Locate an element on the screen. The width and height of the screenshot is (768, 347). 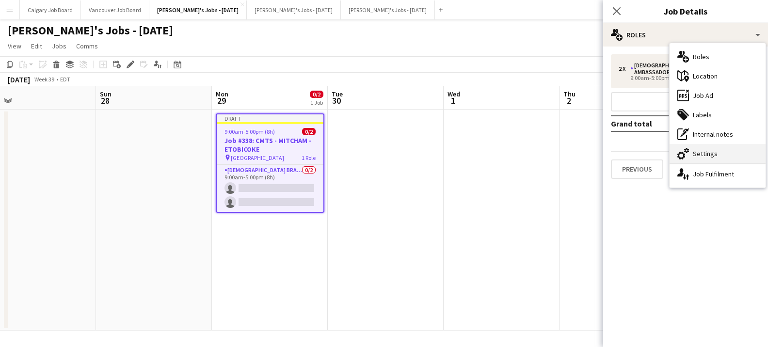
h3: Job #338: CMTS - MITCHAM - ETOBICOKE is located at coordinates (270, 145).